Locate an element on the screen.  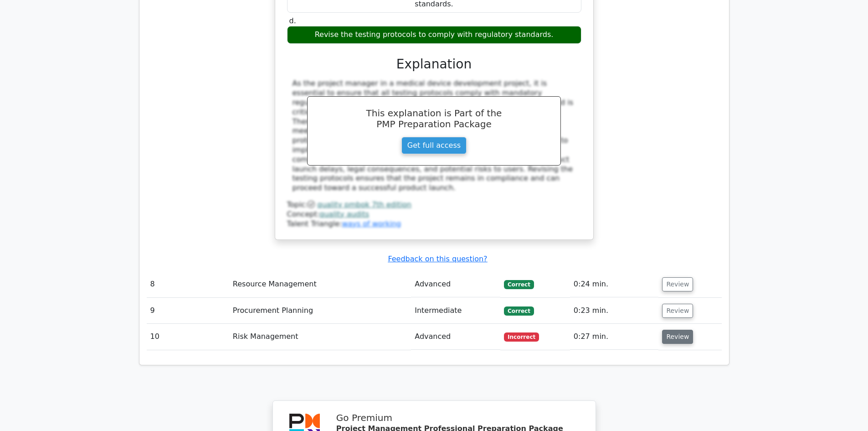
u: Feedback on this question? is located at coordinates (437, 259).